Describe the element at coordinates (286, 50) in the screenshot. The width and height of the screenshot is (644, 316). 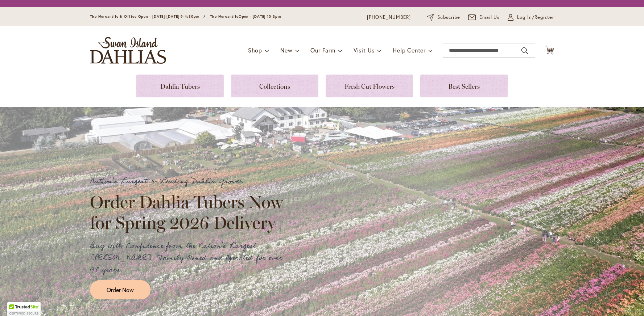
I see `span: New` at that location.